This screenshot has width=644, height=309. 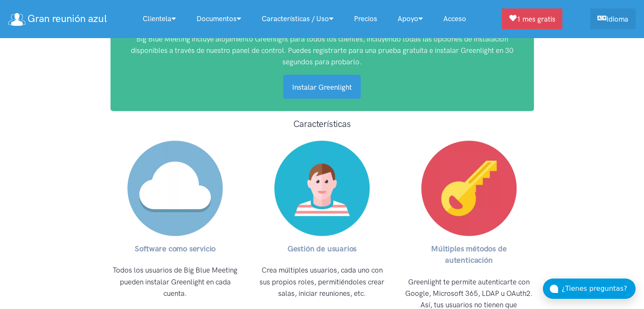 I want to click on font: Todos los usuarios de Big Blue Meeting pueden instalar Greenlight en cada cuenta., so click(x=175, y=281).